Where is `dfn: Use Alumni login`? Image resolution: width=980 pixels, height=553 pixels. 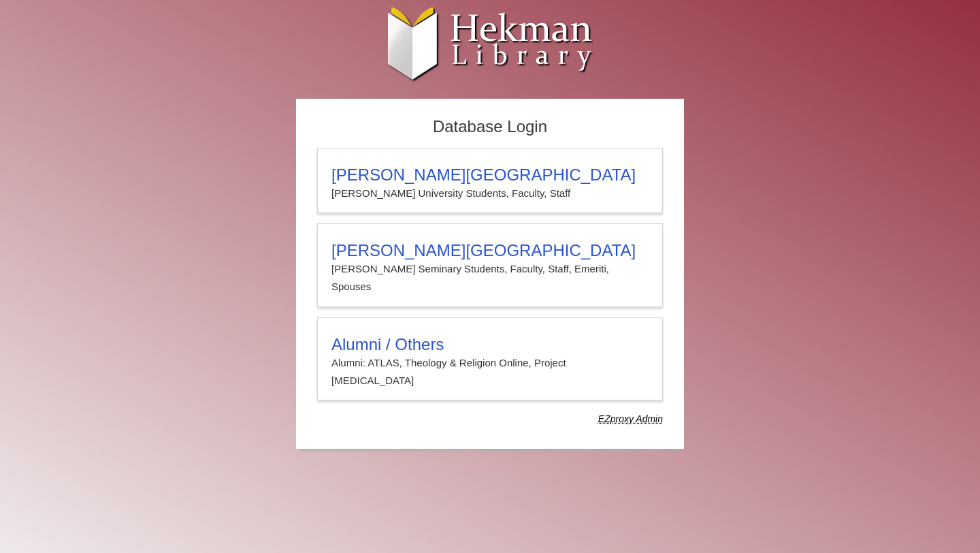
dfn: Use Alumni login is located at coordinates (631, 419).